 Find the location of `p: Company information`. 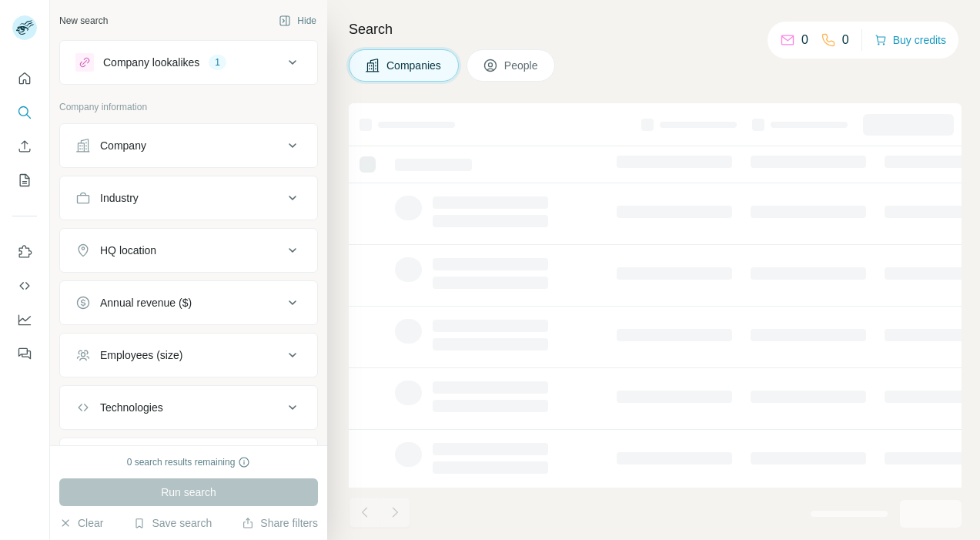

p: Company information is located at coordinates (189, 107).